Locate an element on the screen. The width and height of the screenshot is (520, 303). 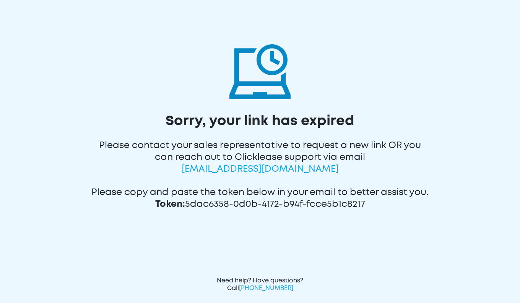
span: Token: is located at coordinates (170, 204).